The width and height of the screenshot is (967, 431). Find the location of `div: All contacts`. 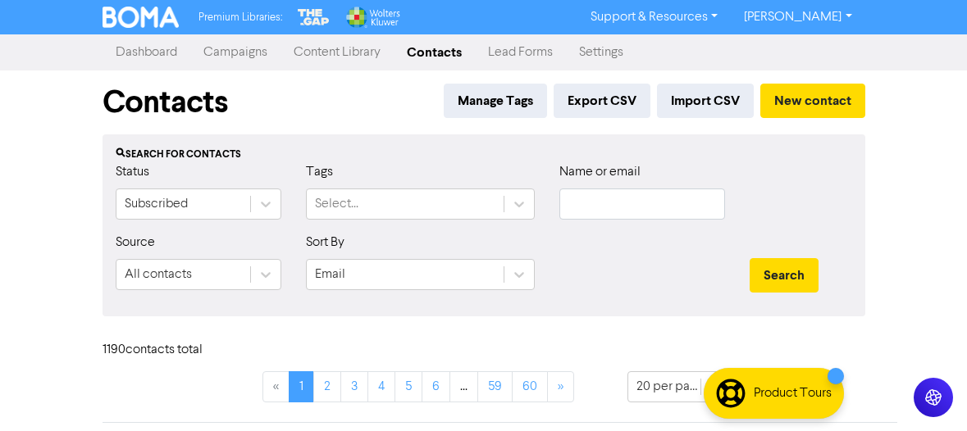

div: All contacts is located at coordinates (158, 275).